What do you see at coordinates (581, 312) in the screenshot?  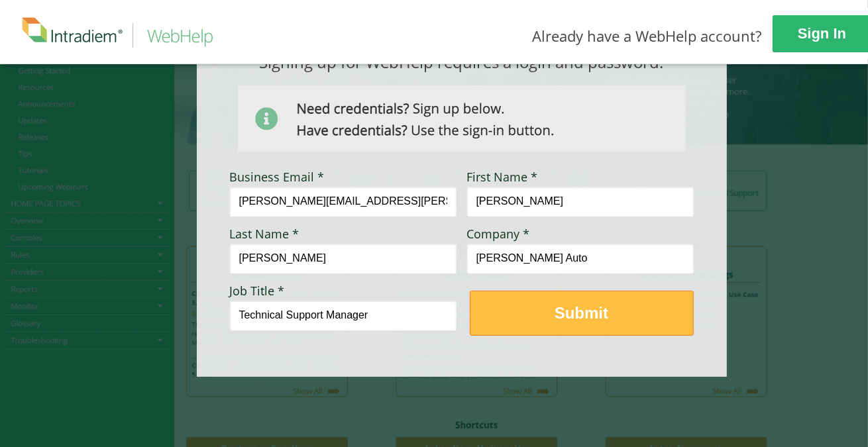 I see `strong: Submit` at bounding box center [581, 312].